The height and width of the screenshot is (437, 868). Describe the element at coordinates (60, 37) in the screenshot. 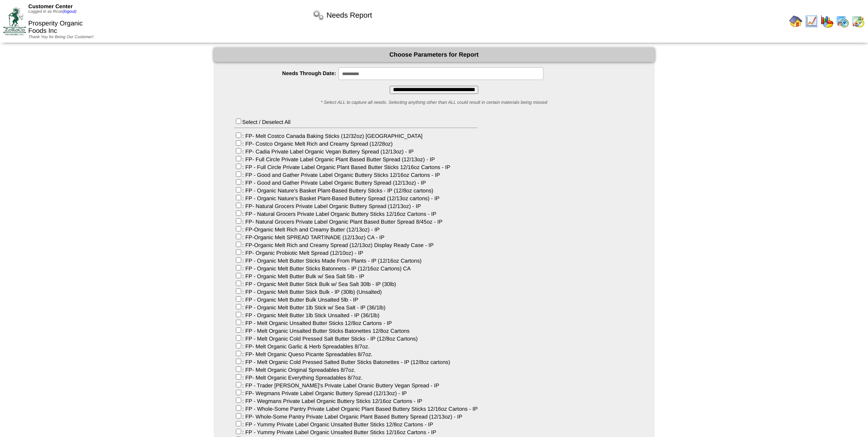

I see `span: Thank You for Being Our Customer!` at that location.